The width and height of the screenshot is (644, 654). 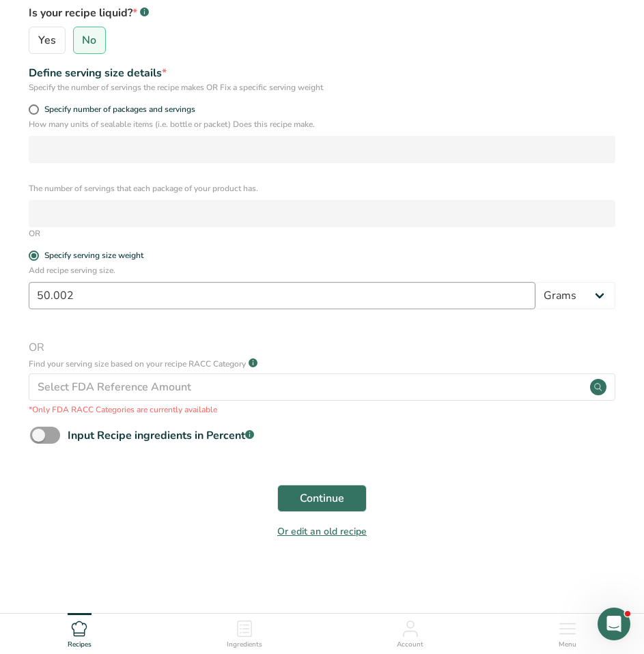 What do you see at coordinates (282, 296) in the screenshot?
I see `input: Type your serving size here` at bounding box center [282, 296].